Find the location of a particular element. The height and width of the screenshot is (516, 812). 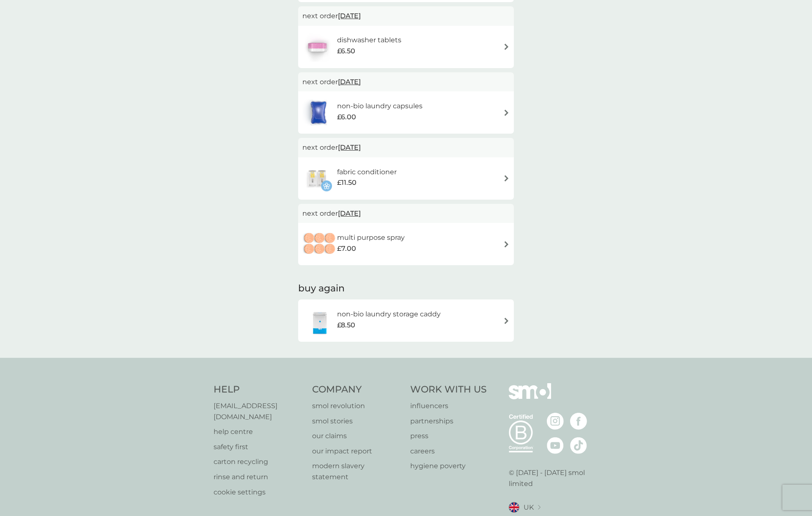

img: visit the smol Instagram page is located at coordinates (555, 421).